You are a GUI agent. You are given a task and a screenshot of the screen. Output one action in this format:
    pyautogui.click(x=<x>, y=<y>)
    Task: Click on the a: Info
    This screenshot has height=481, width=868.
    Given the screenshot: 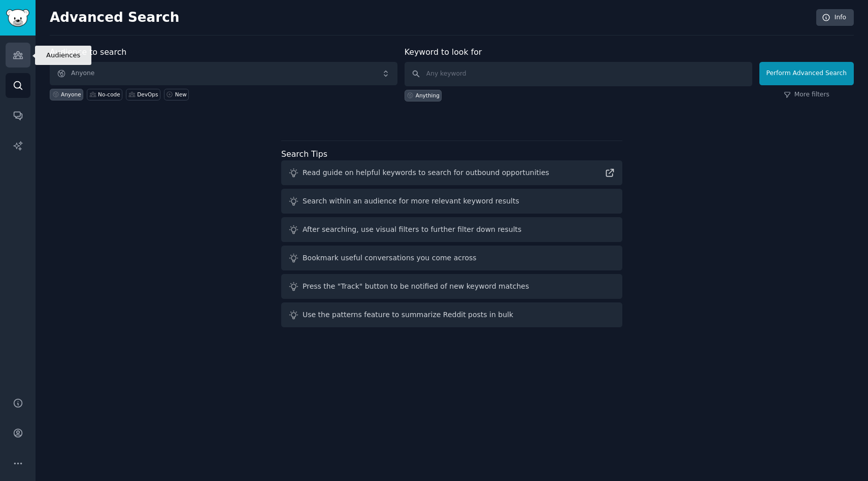 What is the action you would take?
    pyautogui.click(x=835, y=18)
    